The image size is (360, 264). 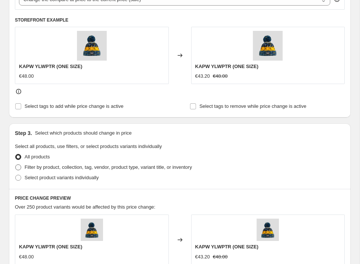 I want to click on span: All products, so click(x=37, y=156).